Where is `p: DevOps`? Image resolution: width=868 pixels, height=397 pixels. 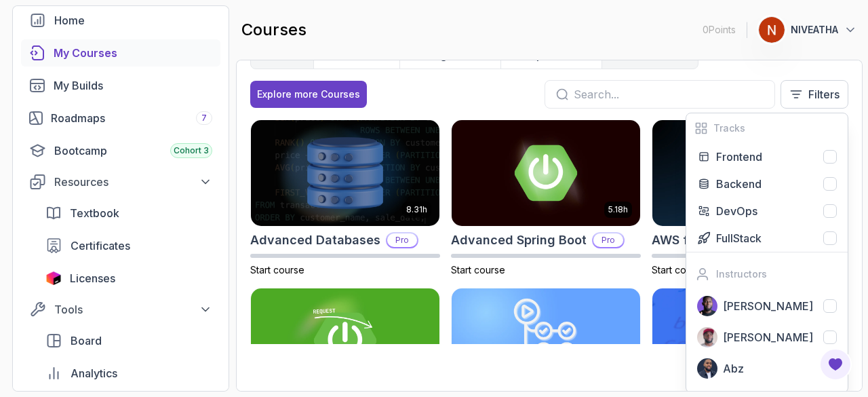
p: DevOps is located at coordinates (736, 211).